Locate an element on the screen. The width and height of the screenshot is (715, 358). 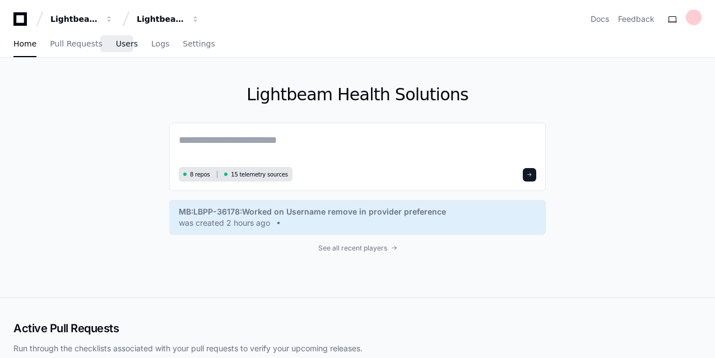
span: Pull Requests is located at coordinates (76, 44).